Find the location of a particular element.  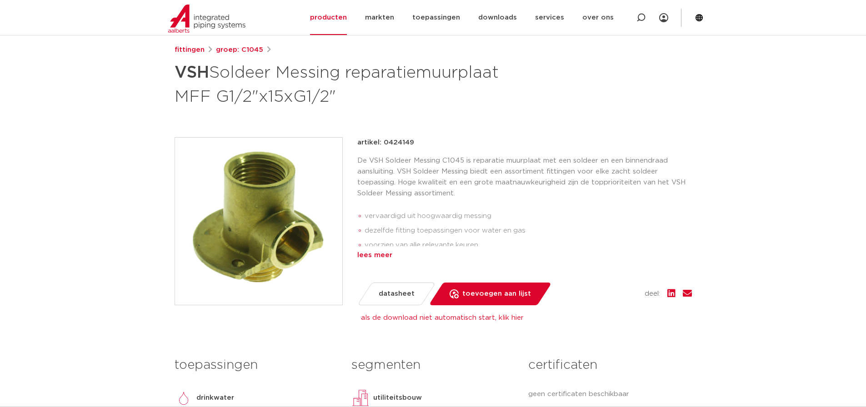

li: dezelfde fitting toepassingen voor water en gas is located at coordinates (528, 231).